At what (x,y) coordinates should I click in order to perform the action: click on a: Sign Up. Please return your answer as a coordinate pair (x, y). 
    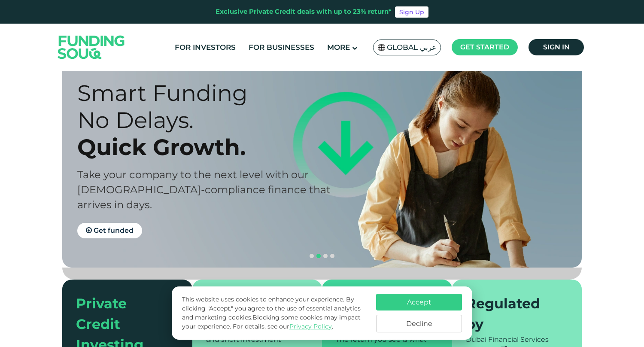
    Looking at the image, I should click on (412, 12).